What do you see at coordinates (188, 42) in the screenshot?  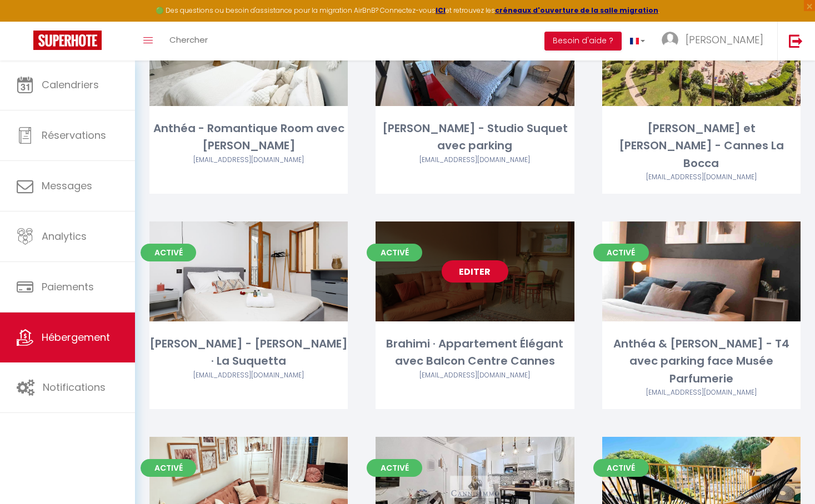 I see `a: Chercher` at bounding box center [188, 42].